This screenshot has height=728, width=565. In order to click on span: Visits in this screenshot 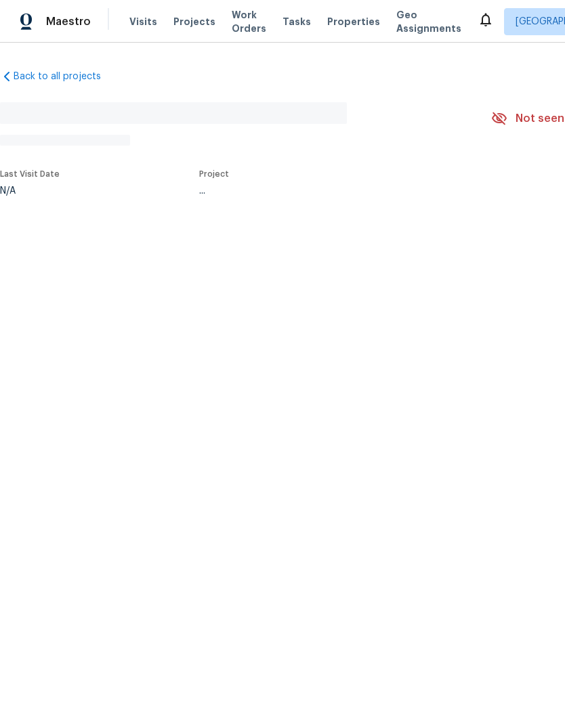, I will do `click(143, 22)`.